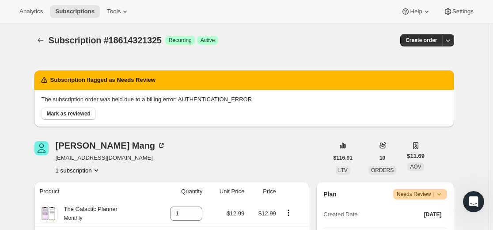  I want to click on span: Create order, so click(421, 40).